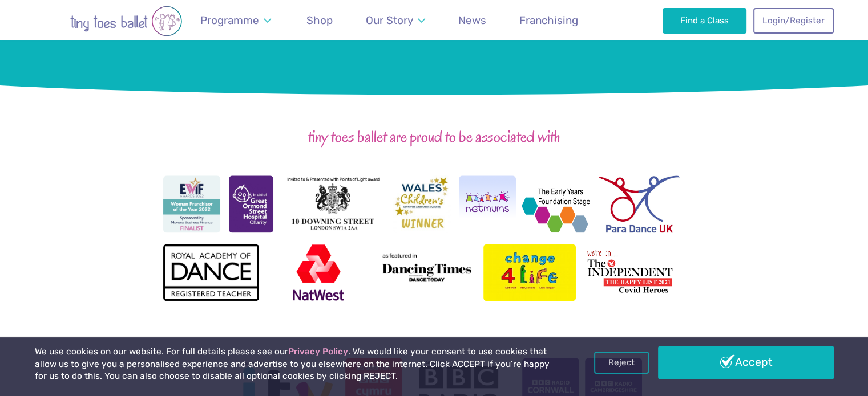 This screenshot has height=396, width=868. Describe the element at coordinates (548, 20) in the screenshot. I see `span: Franchising` at that location.